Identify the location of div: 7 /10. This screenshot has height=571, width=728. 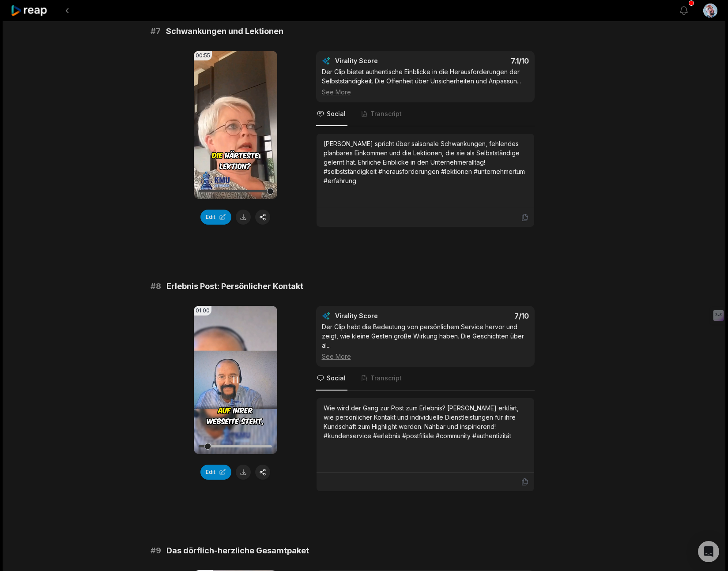
(481, 316).